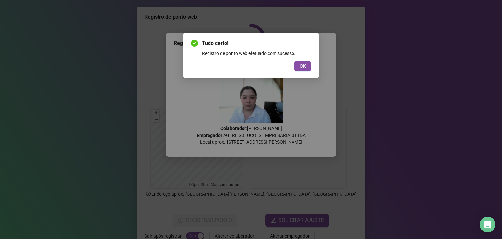 This screenshot has height=239, width=502. Describe the element at coordinates (303, 66) in the screenshot. I see `button: OK` at that location.